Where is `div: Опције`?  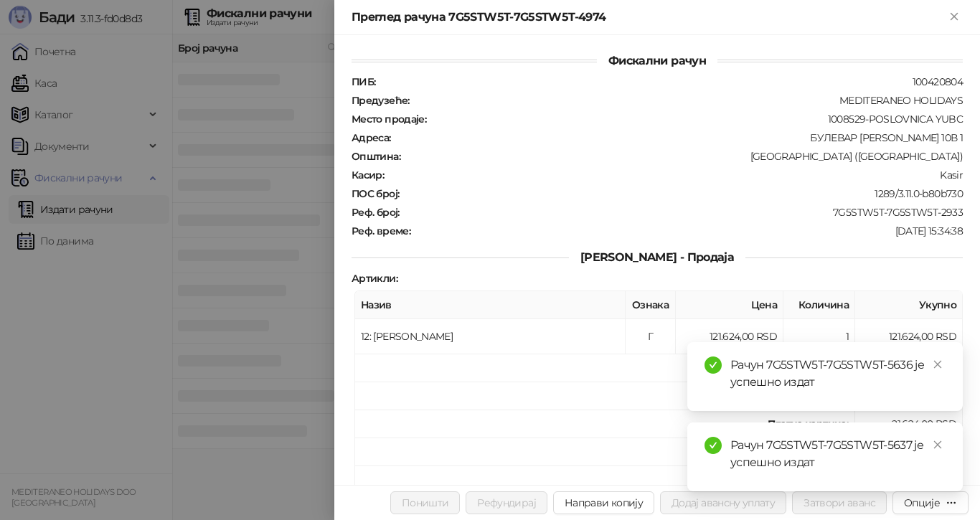
div: Опције is located at coordinates (923, 503).